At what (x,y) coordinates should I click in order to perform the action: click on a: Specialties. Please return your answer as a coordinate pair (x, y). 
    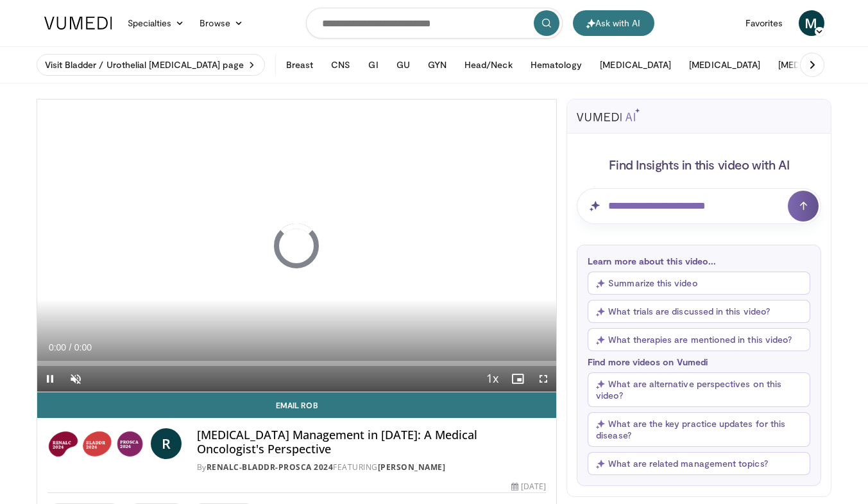
    Looking at the image, I should click on (156, 23).